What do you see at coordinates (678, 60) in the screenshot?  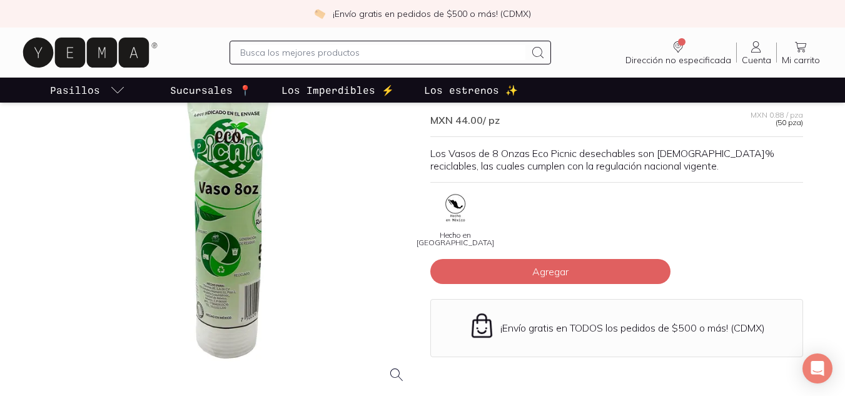 I see `span: Dirección no especificada` at bounding box center [678, 60].